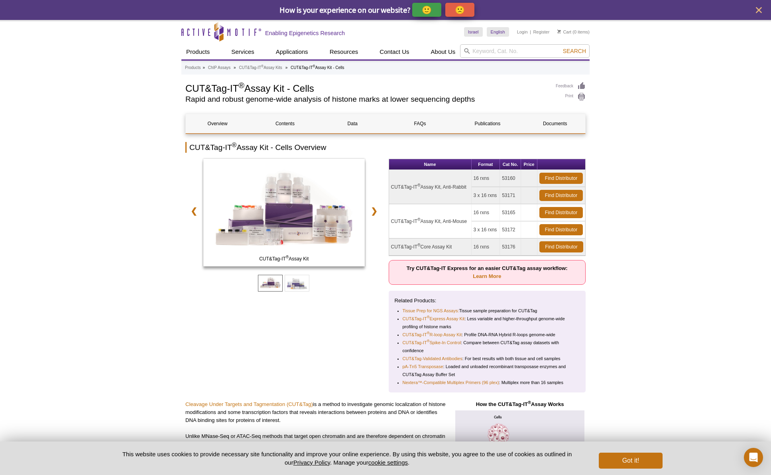 The height and width of the screenshot is (475, 771). Describe the element at coordinates (631, 461) in the screenshot. I see `button: Got it!` at that location.